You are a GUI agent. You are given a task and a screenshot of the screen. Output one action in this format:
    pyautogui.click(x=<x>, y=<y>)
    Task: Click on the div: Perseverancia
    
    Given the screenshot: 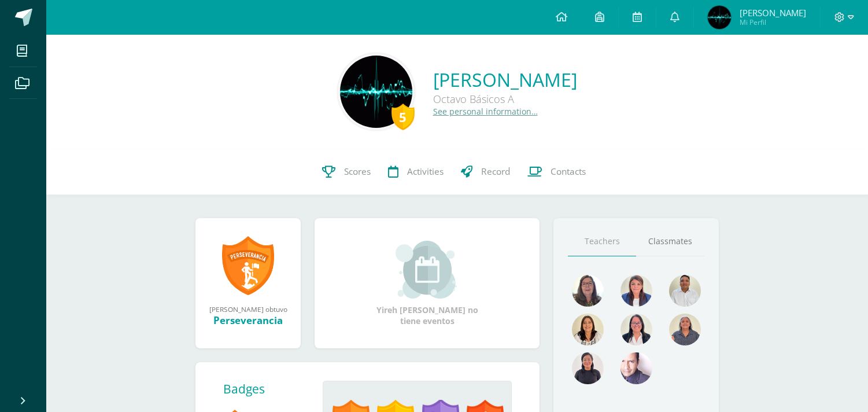 What is the action you would take?
    pyautogui.click(x=248, y=320)
    